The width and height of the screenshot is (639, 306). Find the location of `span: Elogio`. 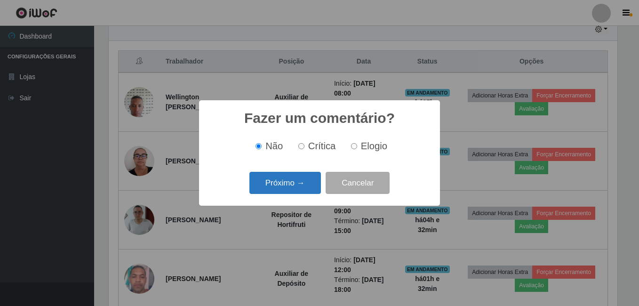

span: Elogio is located at coordinates (374, 146).